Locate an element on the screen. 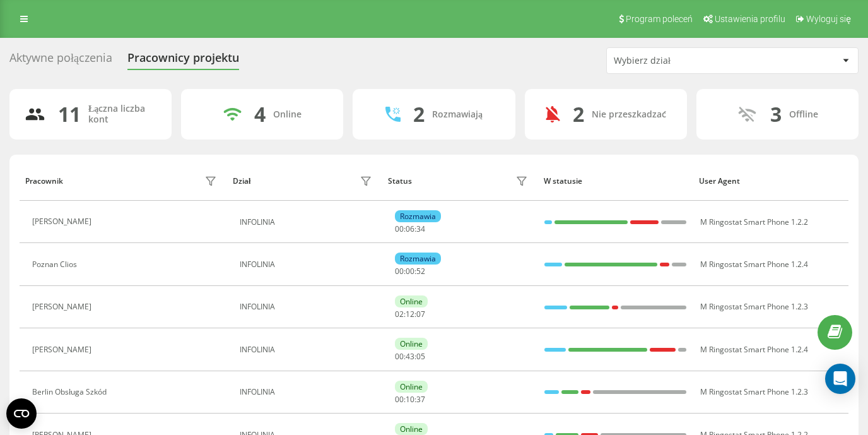 The image size is (868, 435). span: 10 is located at coordinates (410, 399).